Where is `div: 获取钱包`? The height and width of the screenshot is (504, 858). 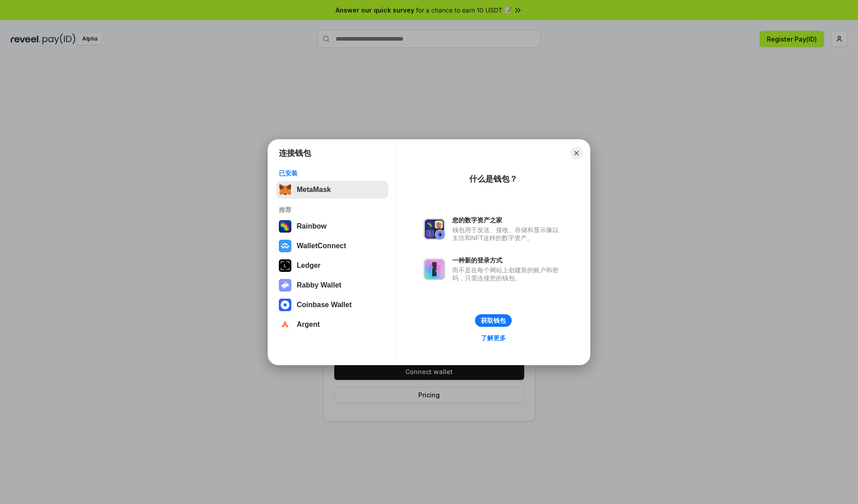
div: 获取钱包 is located at coordinates (493, 321).